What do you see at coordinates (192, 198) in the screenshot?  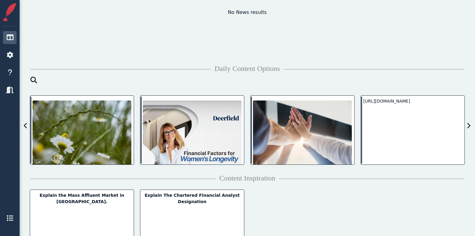 I see `div: Explain The Chartered Financial Analyst Designation` at bounding box center [192, 198].